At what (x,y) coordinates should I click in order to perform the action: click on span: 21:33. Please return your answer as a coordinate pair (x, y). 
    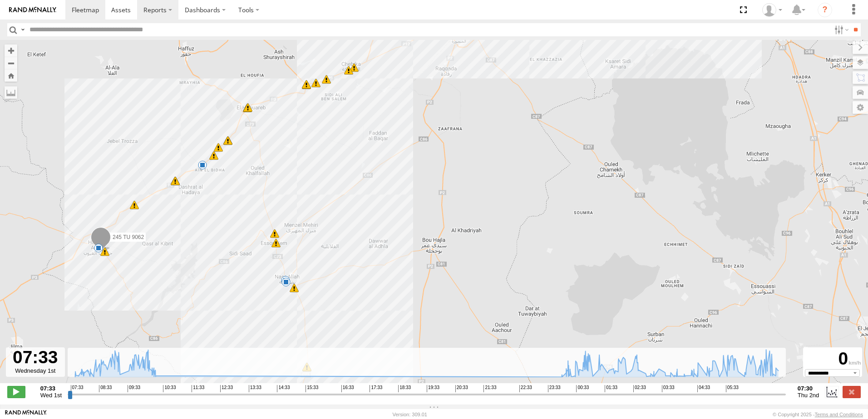
    Looking at the image, I should click on (490, 389).